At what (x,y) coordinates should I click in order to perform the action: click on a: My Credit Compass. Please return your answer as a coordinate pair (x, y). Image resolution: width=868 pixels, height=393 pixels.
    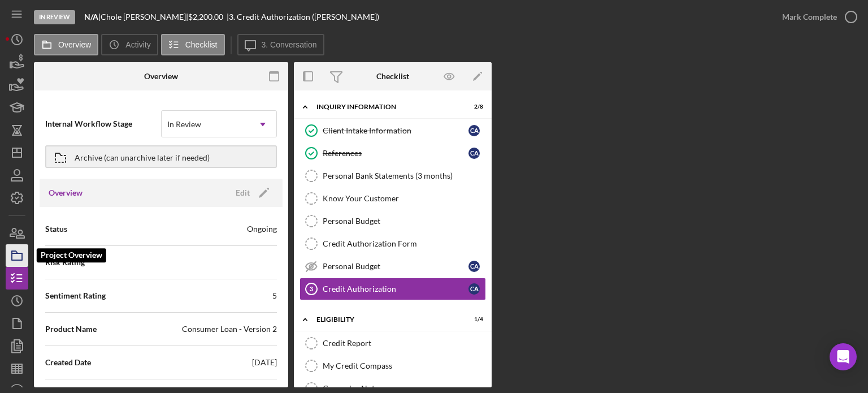
    Looking at the image, I should click on (393, 366).